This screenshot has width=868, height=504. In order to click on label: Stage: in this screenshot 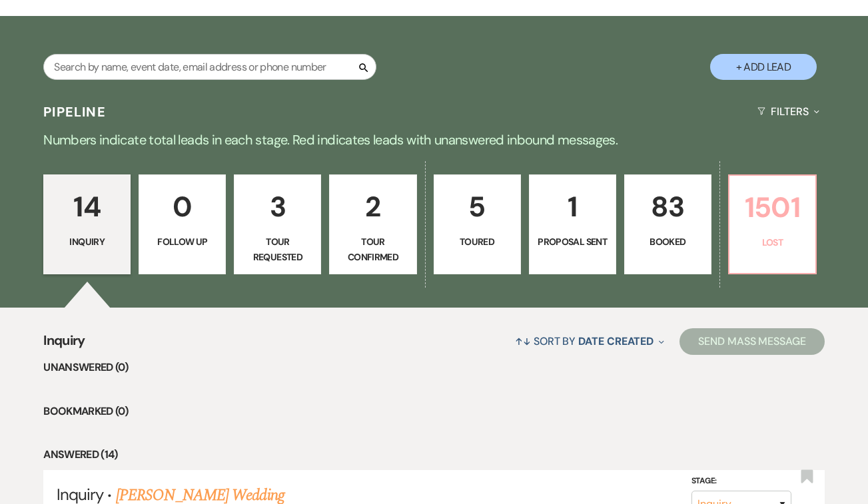, I will do `click(741, 481)`.